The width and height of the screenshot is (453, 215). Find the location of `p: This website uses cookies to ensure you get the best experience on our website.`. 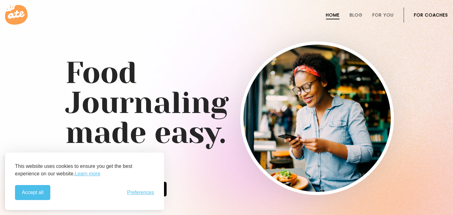

p: This website uses cookies to ensure you get the best experience on our website. is located at coordinates (84, 170).